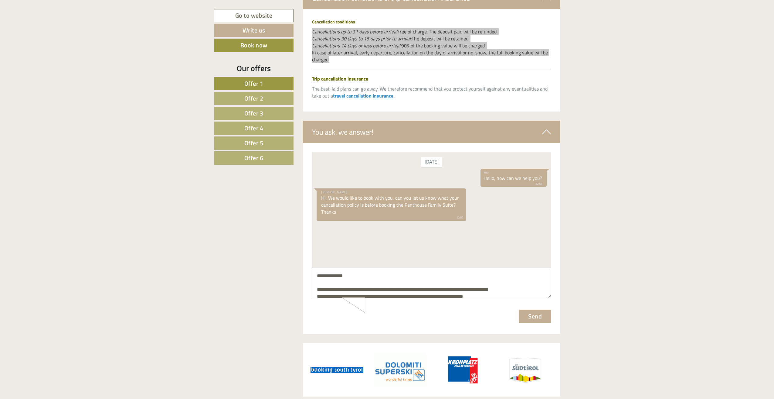  Describe the element at coordinates (430, 45) in the screenshot. I see `span: free of charge. The deposit paid will be refunded. The deposit will be retained. 90% of the booki...` at that location.